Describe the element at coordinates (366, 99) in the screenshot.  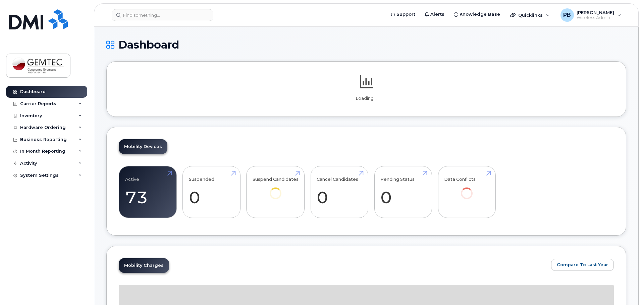
I see `p: Loading...` at that location.